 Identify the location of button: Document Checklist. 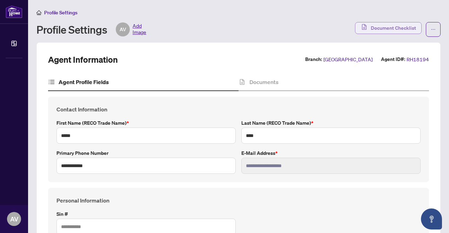
(389, 28).